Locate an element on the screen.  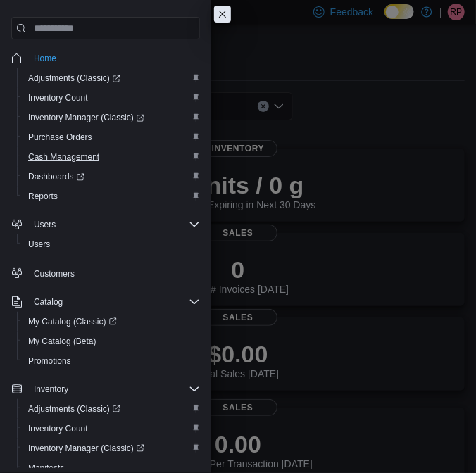
a: Home is located at coordinates (45, 58).